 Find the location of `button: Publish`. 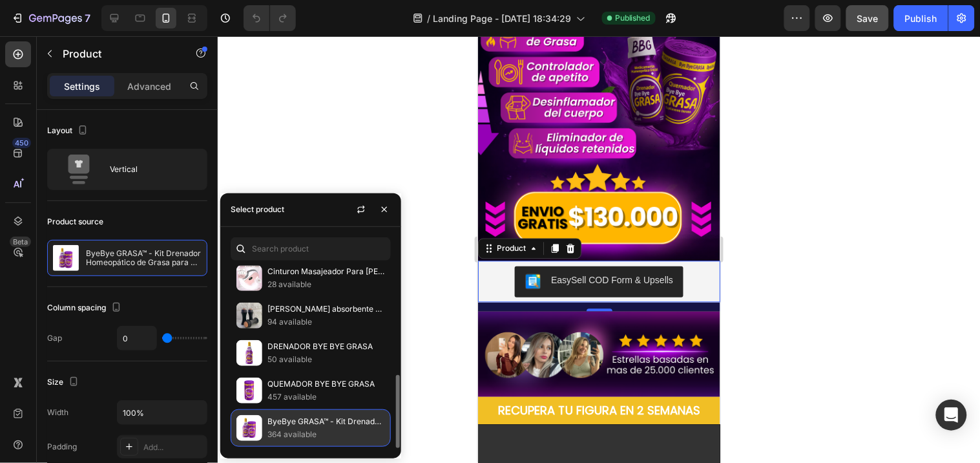

button: Publish is located at coordinates (921, 18).